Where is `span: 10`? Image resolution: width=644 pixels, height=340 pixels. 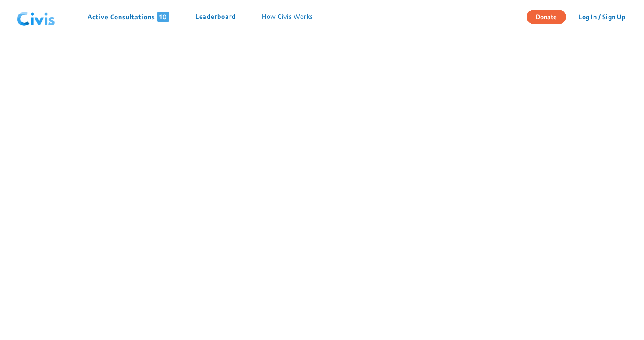 span: 10 is located at coordinates (163, 17).